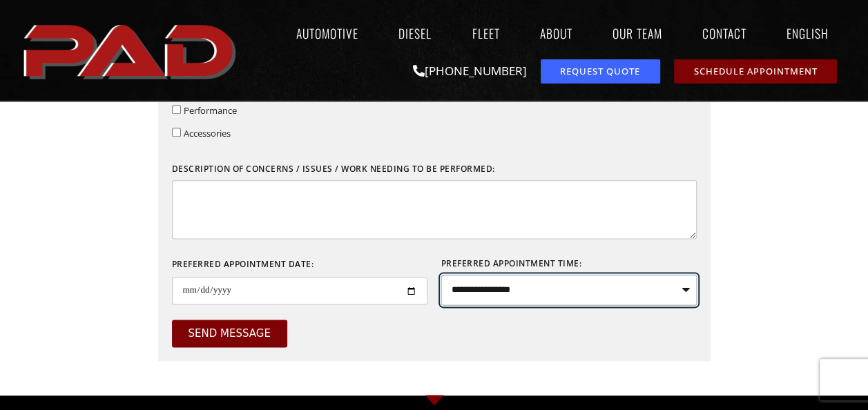  I want to click on a: schedule repair or service appointment, so click(755, 71).